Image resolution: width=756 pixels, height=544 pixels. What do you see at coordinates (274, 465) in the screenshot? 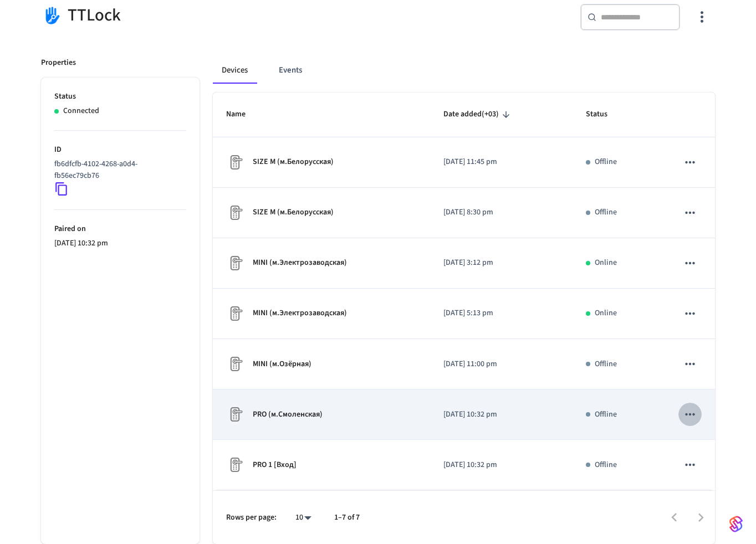
I see `p: PRO 1 [Вход]` at bounding box center [274, 465].